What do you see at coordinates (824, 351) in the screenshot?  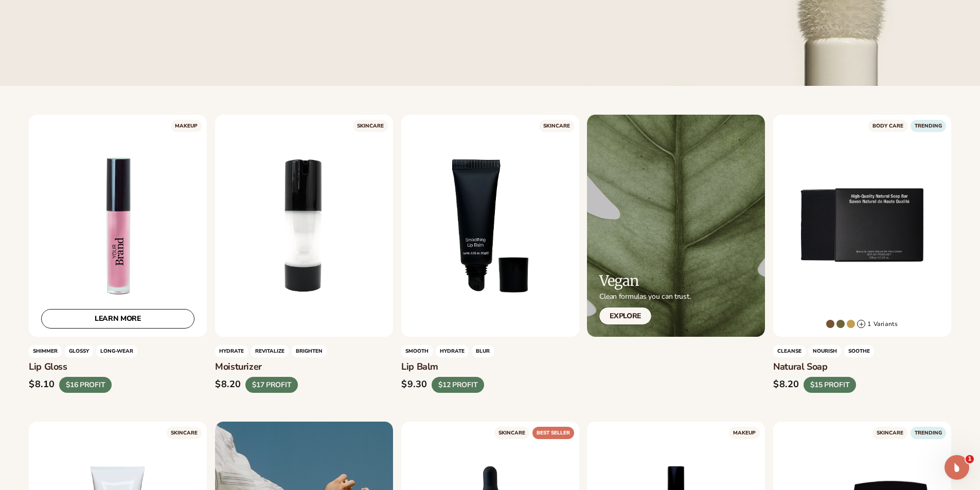 I see `span: NOURISH` at bounding box center [824, 351].